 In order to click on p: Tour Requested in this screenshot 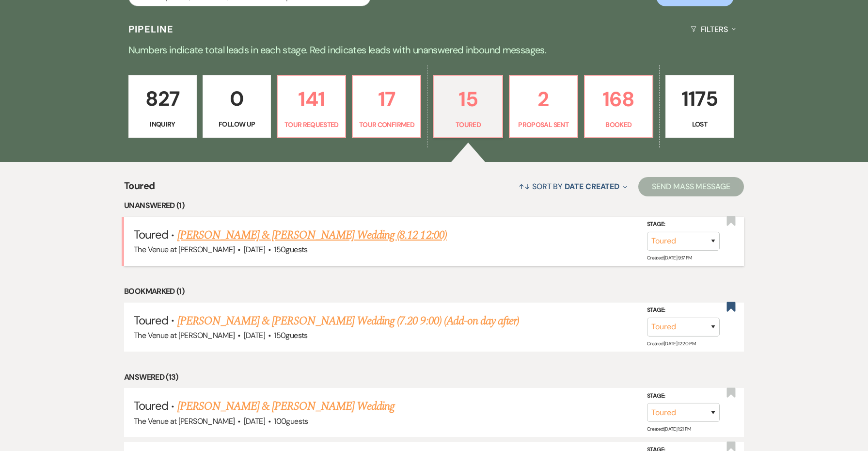, I will do `click(311, 125)`.